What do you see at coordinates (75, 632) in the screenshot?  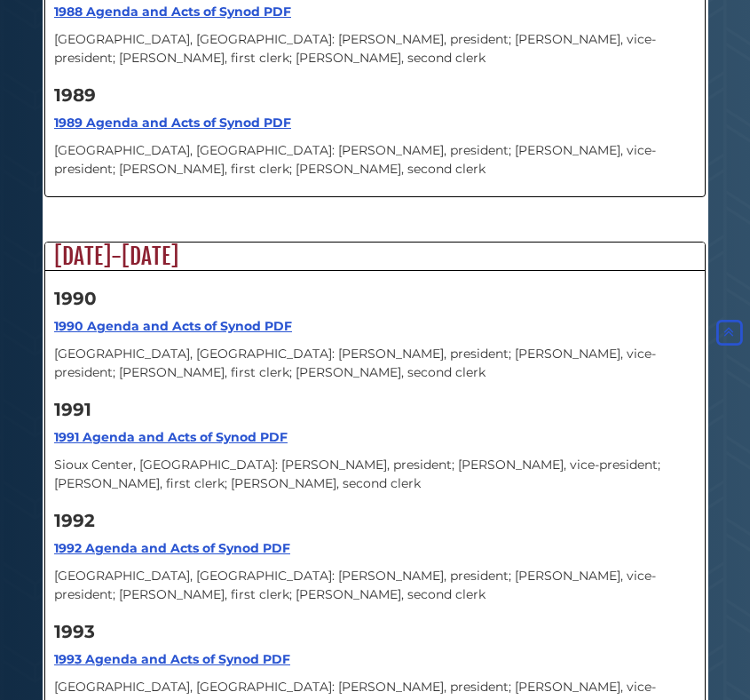 I see `strong: 1993` at bounding box center [75, 632].